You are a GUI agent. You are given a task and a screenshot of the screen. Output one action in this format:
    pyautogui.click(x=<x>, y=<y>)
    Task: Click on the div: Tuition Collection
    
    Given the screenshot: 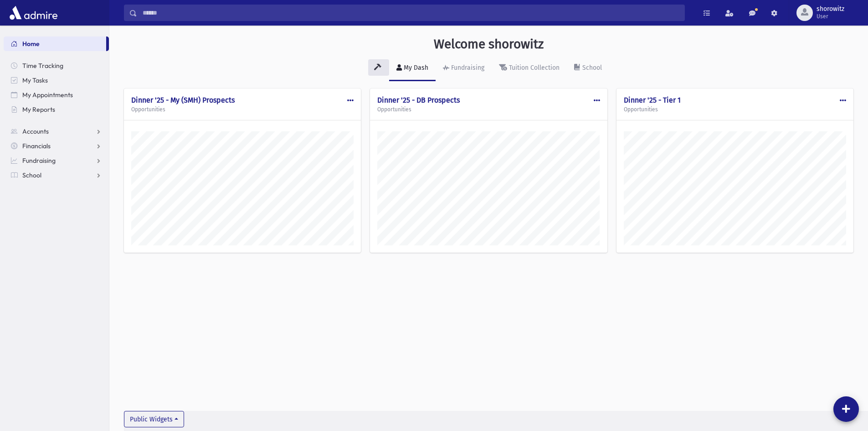 What is the action you would take?
    pyautogui.click(x=533, y=68)
    